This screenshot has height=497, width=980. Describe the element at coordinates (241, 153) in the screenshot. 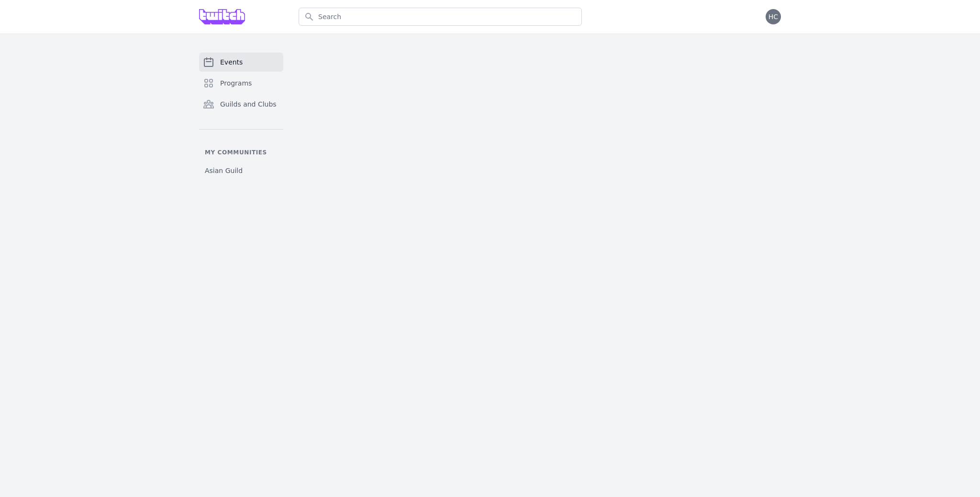

I see `p: My communities` at that location.